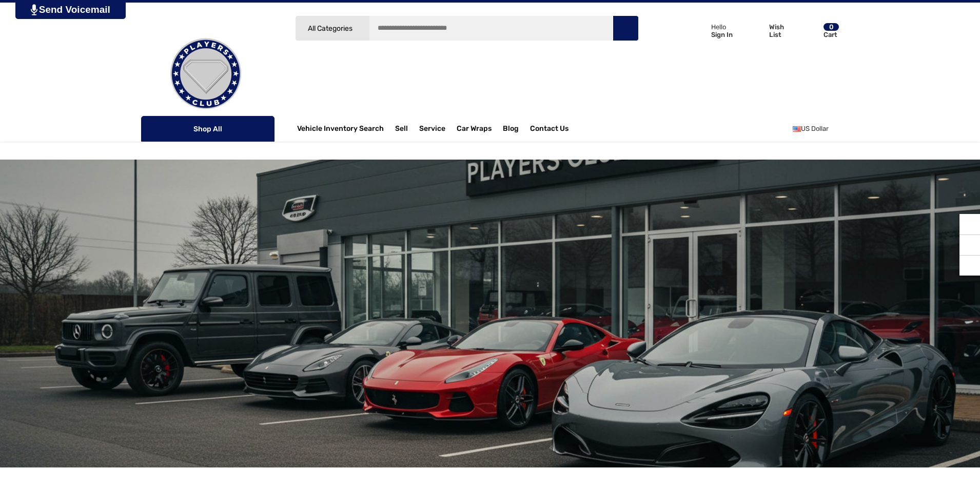 Image resolution: width=980 pixels, height=489 pixels. Describe the element at coordinates (708, 30) in the screenshot. I see `a: Sign in` at that location.